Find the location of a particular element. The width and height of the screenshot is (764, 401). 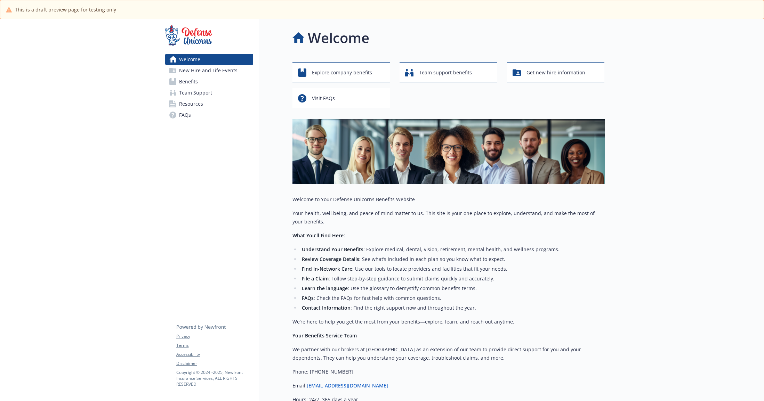

button: Visit FAQs is located at coordinates (341, 98).